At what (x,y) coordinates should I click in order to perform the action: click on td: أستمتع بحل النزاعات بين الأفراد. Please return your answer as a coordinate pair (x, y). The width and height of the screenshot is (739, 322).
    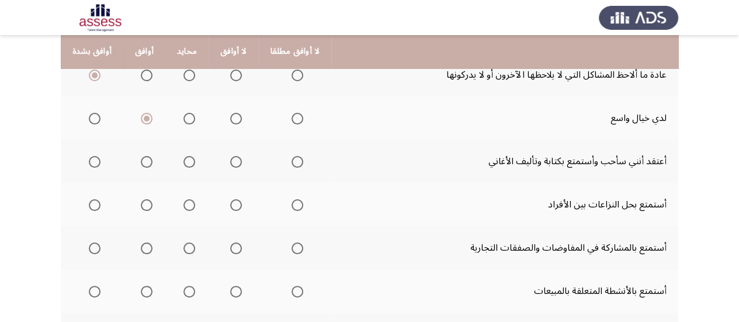
    Looking at the image, I should click on (505, 204).